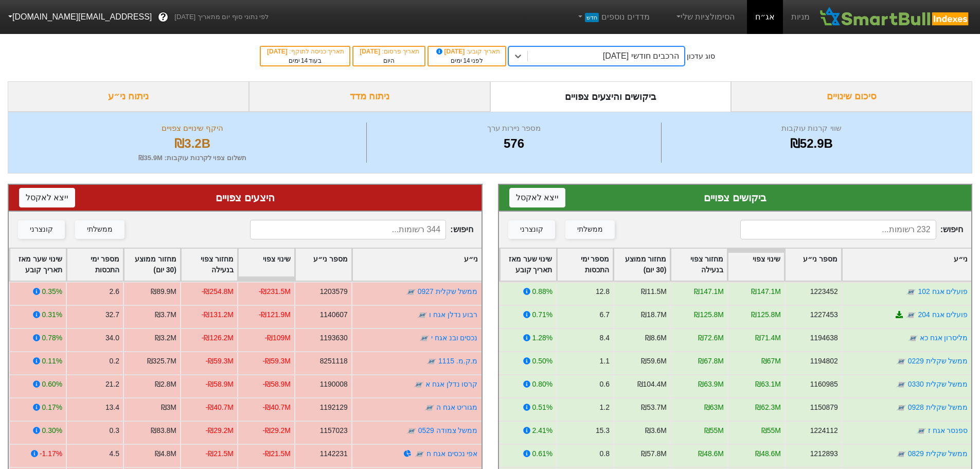  I want to click on div: ₪63M, so click(714, 407).